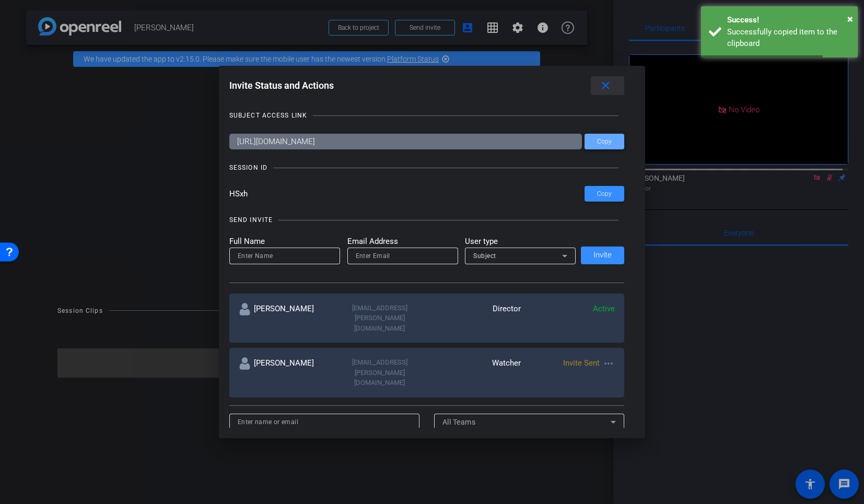 This screenshot has height=504, width=864. I want to click on div: Director, so click(474, 318).